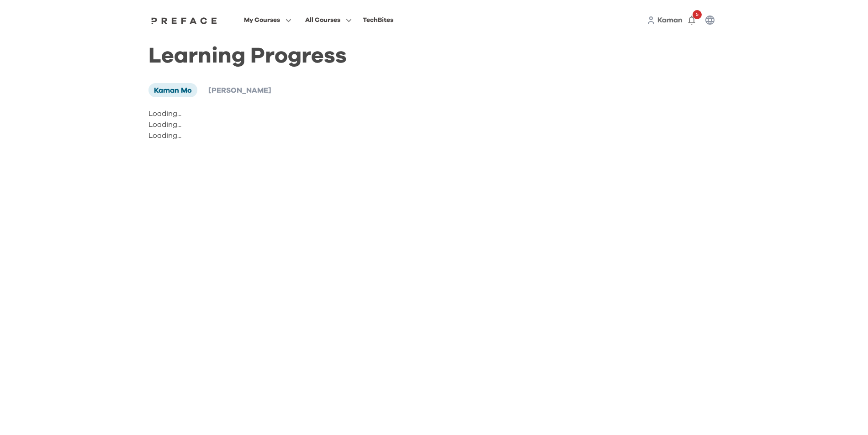 The height and width of the screenshot is (435, 868). Describe the element at coordinates (268, 20) in the screenshot. I see `button: My Courses` at that location.